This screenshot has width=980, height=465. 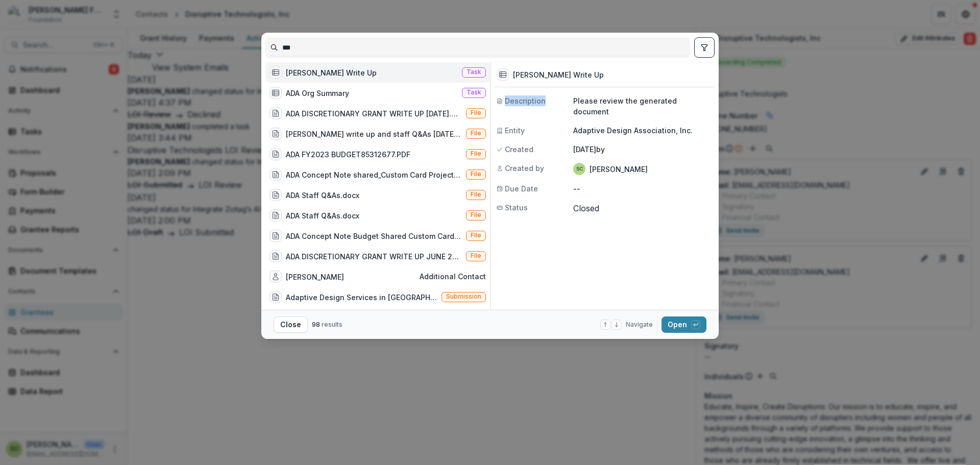 What do you see at coordinates (525, 101) in the screenshot?
I see `span: Description` at bounding box center [525, 101].